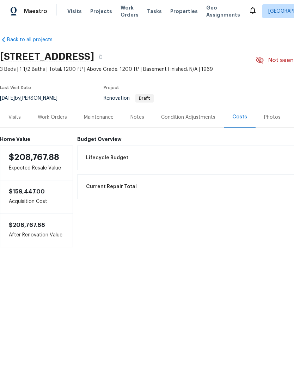 This screenshot has width=294, height=377. Describe the element at coordinates (111, 88) in the screenshot. I see `span: Project` at that location.